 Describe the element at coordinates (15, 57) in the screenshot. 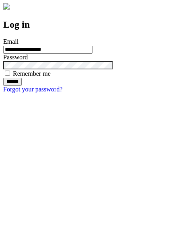

I see `label: Password` at that location.